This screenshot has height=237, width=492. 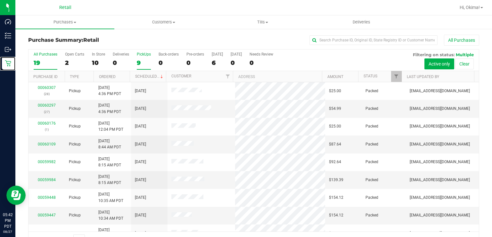 What do you see at coordinates (195, 54) in the screenshot?
I see `div: Pre-orders` at bounding box center [195, 54].